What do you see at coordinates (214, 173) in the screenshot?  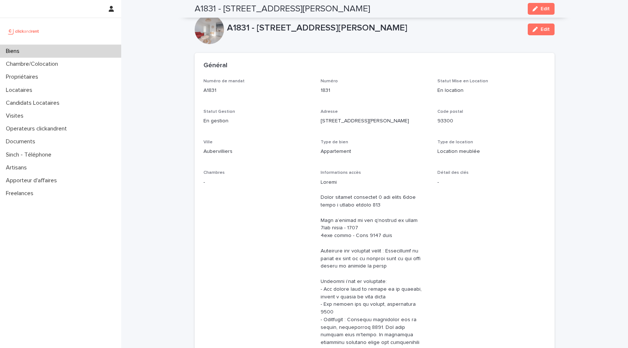 I see `span: Chambres` at bounding box center [214, 173].